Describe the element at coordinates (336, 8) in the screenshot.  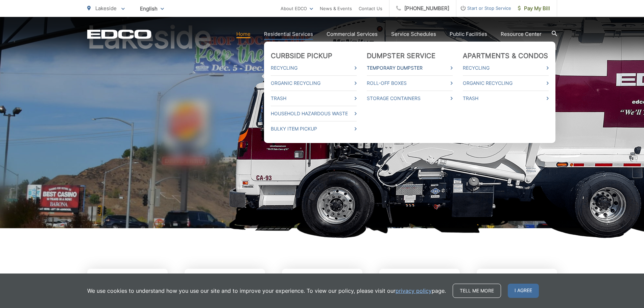
I see `a: News & Events` at that location.